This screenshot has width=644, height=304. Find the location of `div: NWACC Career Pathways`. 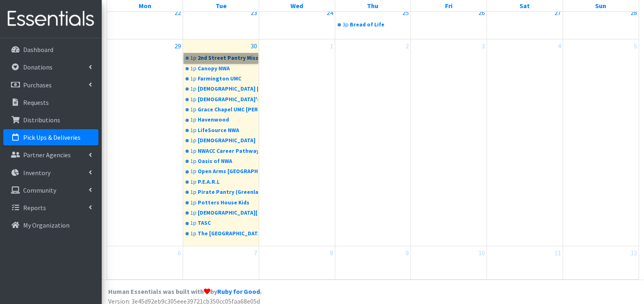

div: NWACC Career Pathways is located at coordinates (228, 151).